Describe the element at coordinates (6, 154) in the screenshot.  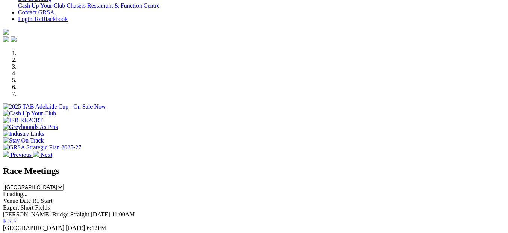
I see `img: chevron-left-pager-white.svg` at that location.